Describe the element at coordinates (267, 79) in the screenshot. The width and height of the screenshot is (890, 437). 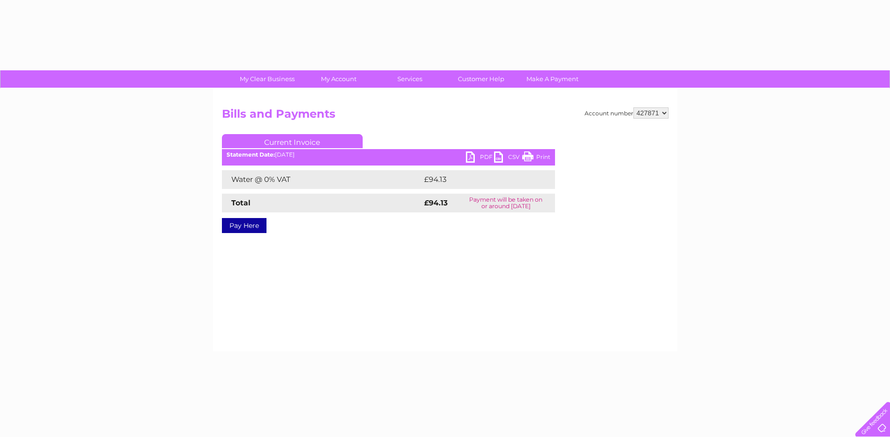
I see `a: My Clear Business` at that location.